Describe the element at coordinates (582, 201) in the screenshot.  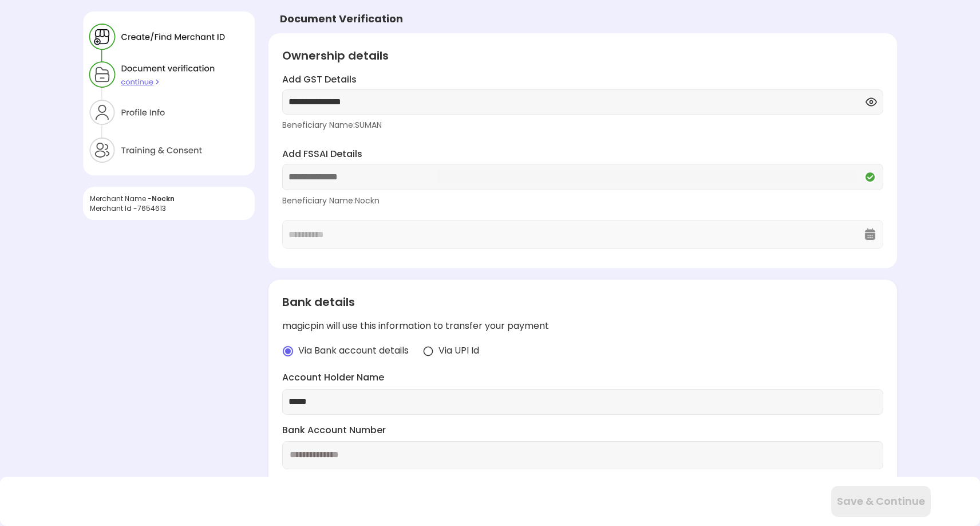
I see `div: Beneficiary Name: Nockn` at that location.